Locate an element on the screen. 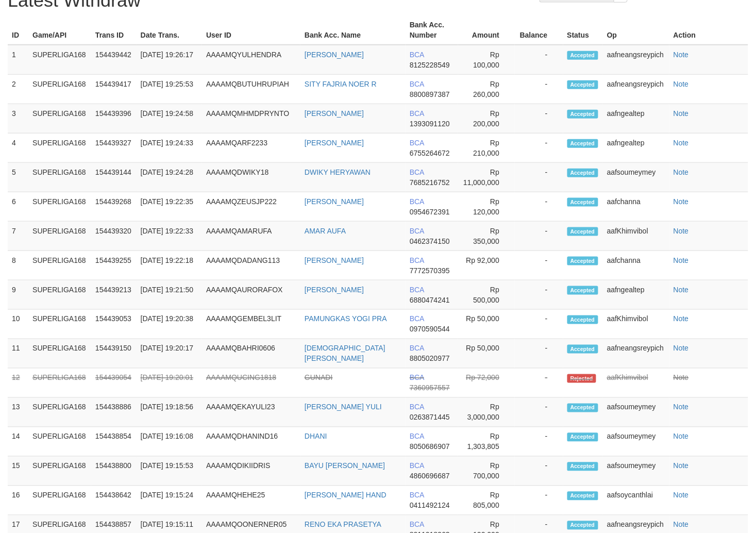 The width and height of the screenshot is (756, 533). td: 154438800 is located at coordinates (114, 472).